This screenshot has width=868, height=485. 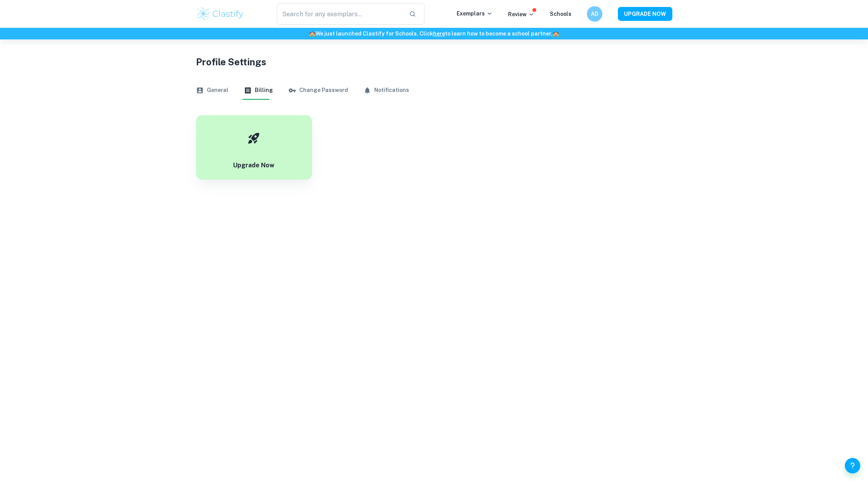 What do you see at coordinates (434, 33) in the screenshot?
I see `h6: We just launched Clastify for Schools. Click to learn how to become a school partner.` at bounding box center [434, 33].